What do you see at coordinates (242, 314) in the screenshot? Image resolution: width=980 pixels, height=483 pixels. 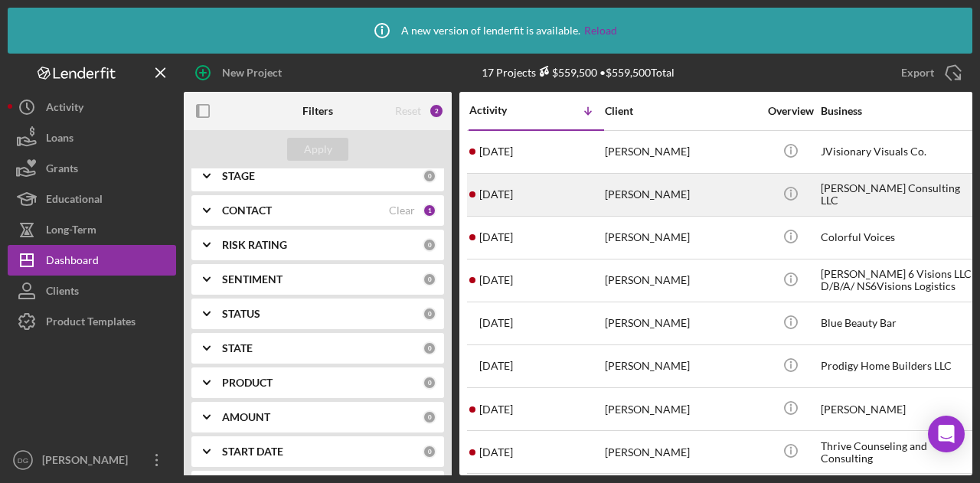 I see `b: STATUS` at bounding box center [242, 314].